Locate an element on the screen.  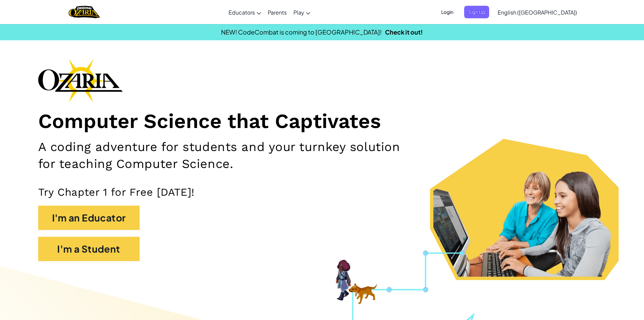
a: Ozaria by CodeCombat logo is located at coordinates (84, 12).